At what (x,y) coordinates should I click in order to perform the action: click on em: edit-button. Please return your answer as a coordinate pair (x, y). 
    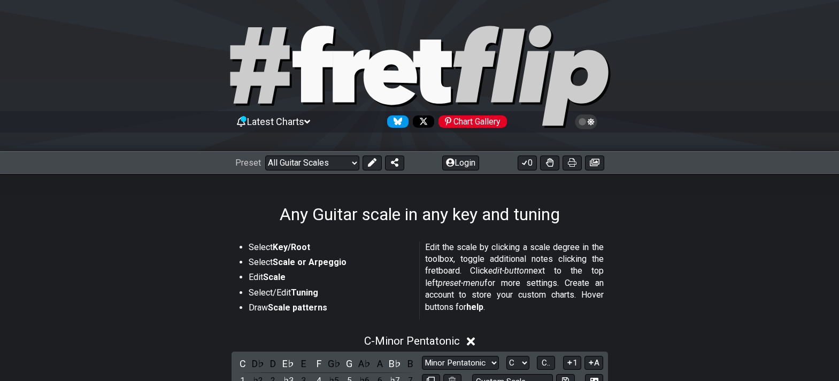
    Looking at the image, I should click on (509, 271).